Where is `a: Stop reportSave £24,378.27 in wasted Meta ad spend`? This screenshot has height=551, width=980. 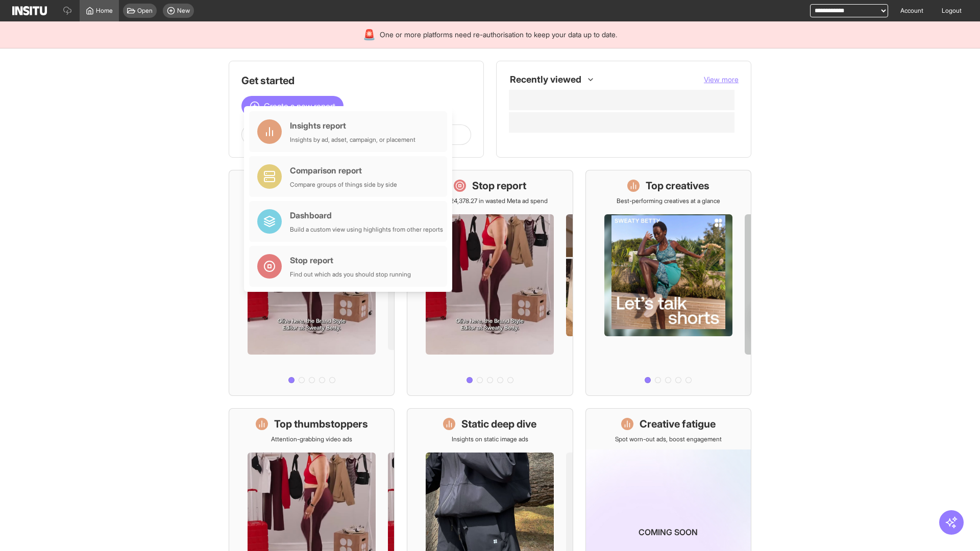 a: Stop reportSave £24,378.27 in wasted Meta ad spend is located at coordinates (490, 283).